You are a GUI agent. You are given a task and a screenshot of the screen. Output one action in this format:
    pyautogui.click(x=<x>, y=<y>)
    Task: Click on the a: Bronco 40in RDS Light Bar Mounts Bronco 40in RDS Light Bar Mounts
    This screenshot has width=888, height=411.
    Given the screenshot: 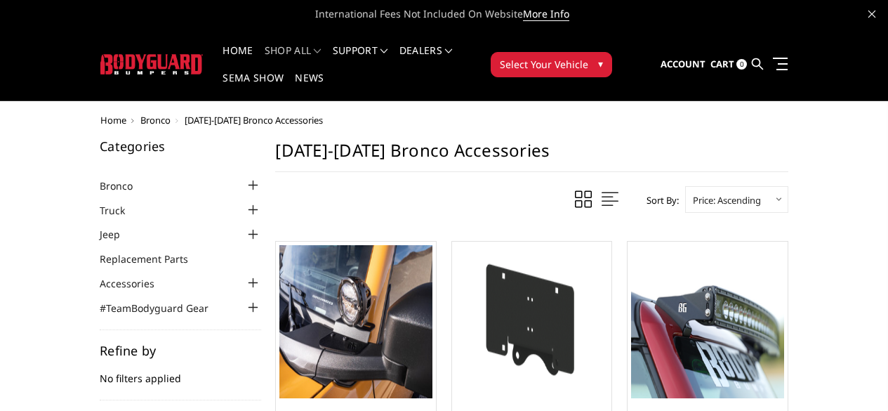 What is the action you would take?
    pyautogui.click(x=708, y=322)
    